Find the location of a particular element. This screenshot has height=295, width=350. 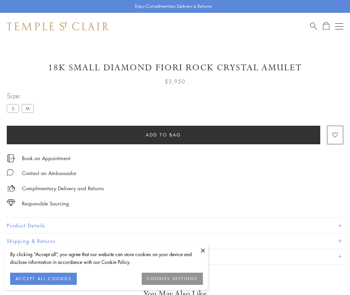

a: Book an Appointment is located at coordinates (46, 158).